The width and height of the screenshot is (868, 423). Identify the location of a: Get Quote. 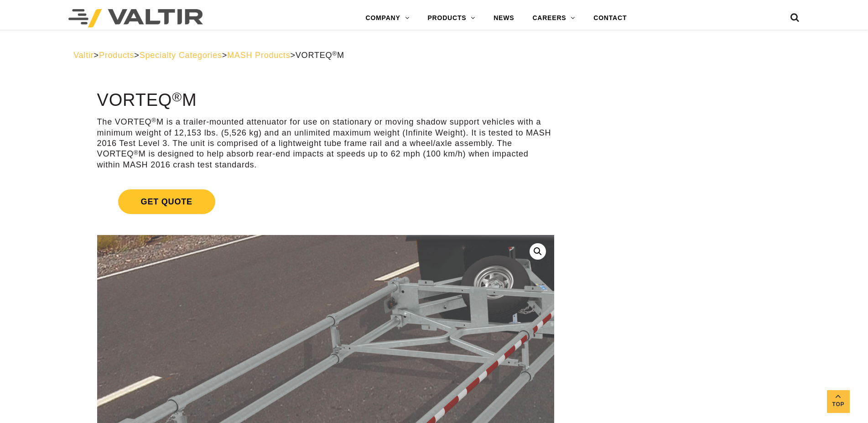
(326, 202).